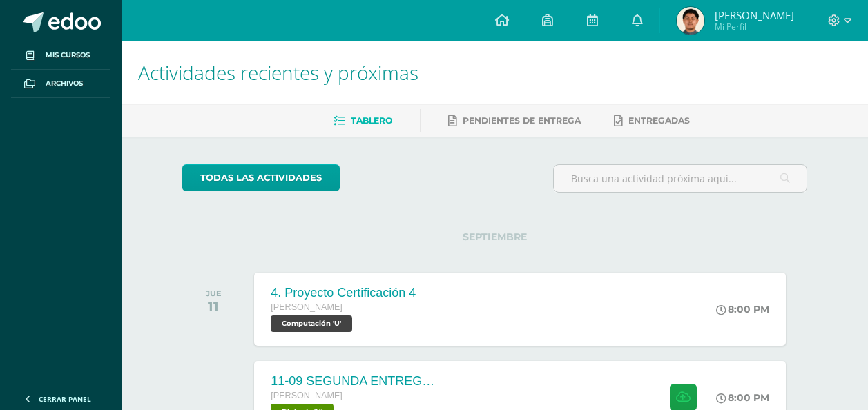 Image resolution: width=868 pixels, height=410 pixels. I want to click on div: 4. Proyecto Certificación 4, so click(343, 292).